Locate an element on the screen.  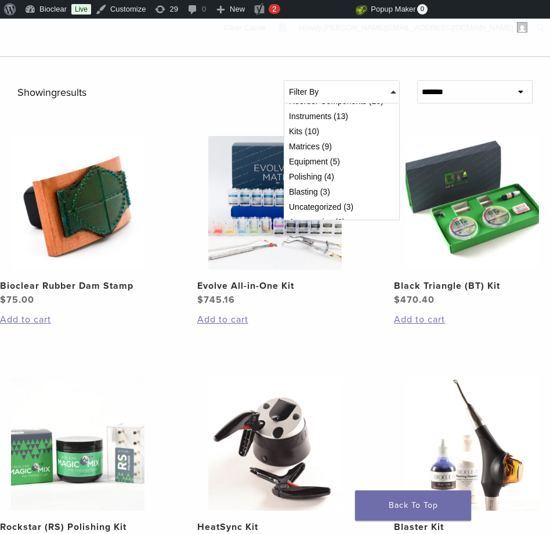
span: 0 is located at coordinates (423, 9).